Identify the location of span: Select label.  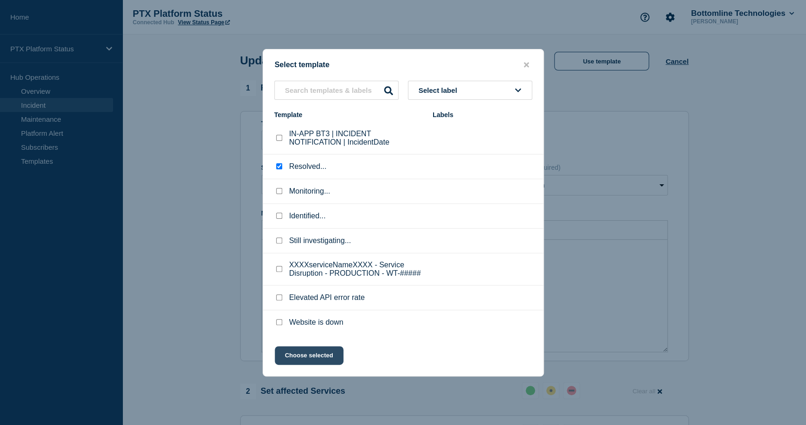
(439, 90).